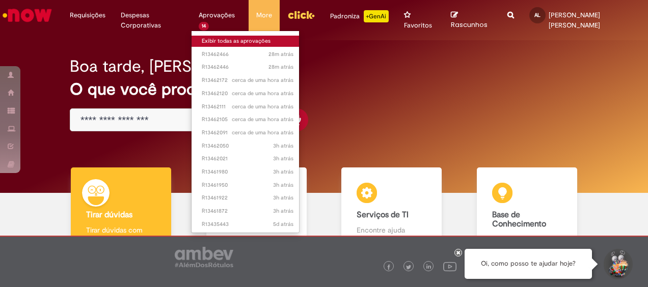 The height and width of the screenshot is (287, 648). What do you see at coordinates (152, 20) in the screenshot?
I see `span: Despesas Corporativas` at bounding box center [152, 20].